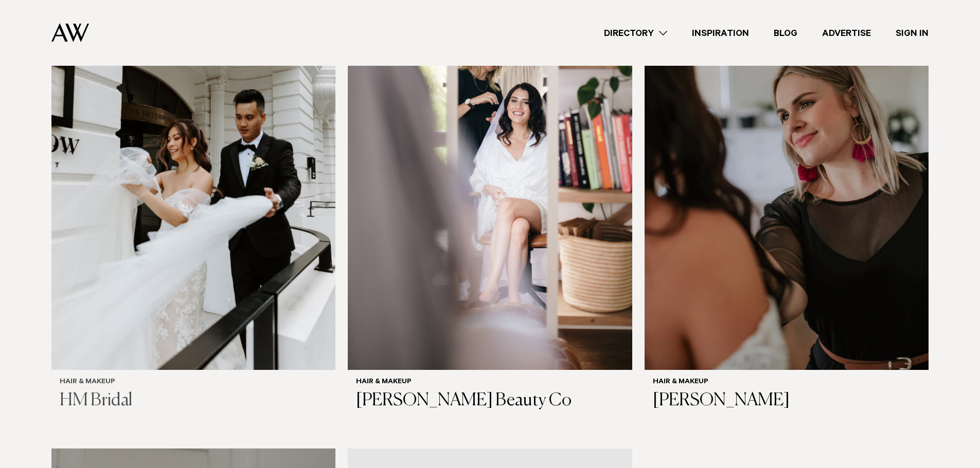  Describe the element at coordinates (70, 33) in the screenshot. I see `img: Auckland Weddings Logo` at that location.